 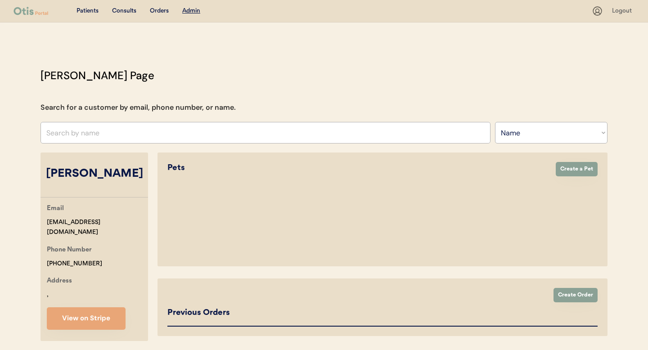 What do you see at coordinates (55, 209) in the screenshot?
I see `div: Email` at bounding box center [55, 209].